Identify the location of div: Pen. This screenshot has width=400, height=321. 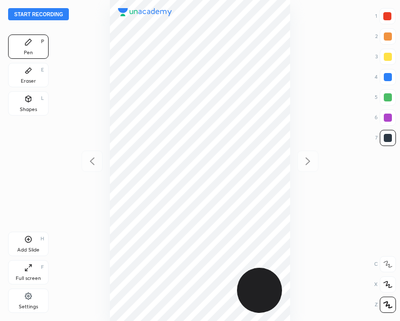
(28, 53).